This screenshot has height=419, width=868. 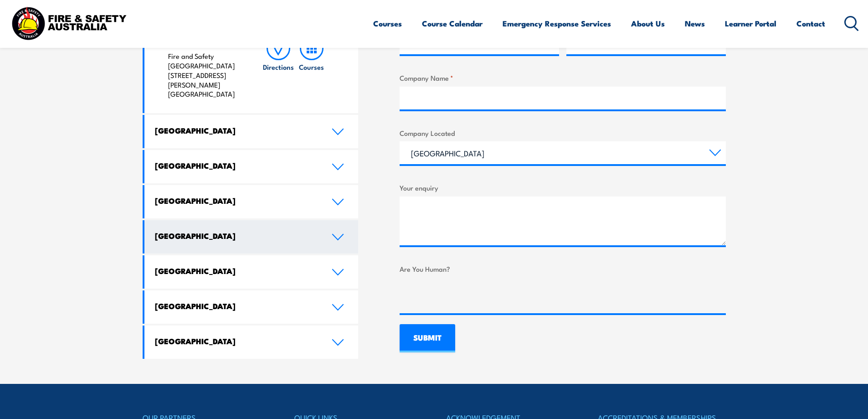 I want to click on a: About Us, so click(x=648, y=23).